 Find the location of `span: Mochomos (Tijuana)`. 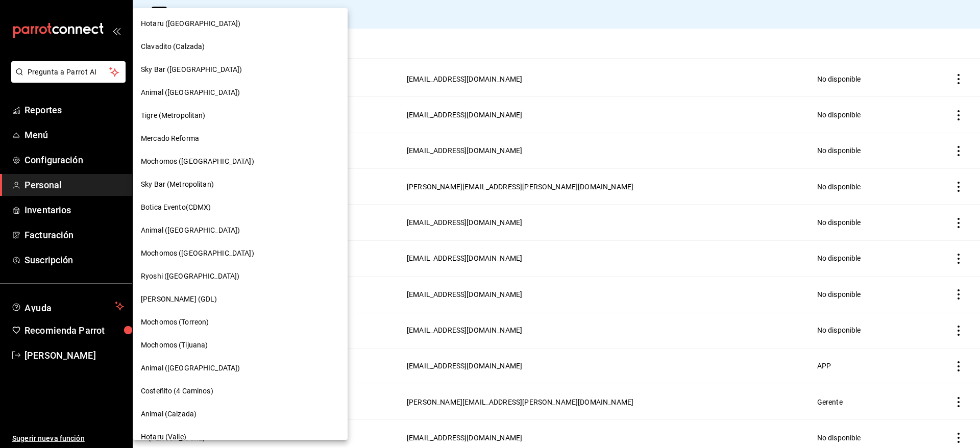

span: Mochomos (Tijuana) is located at coordinates (174, 345).